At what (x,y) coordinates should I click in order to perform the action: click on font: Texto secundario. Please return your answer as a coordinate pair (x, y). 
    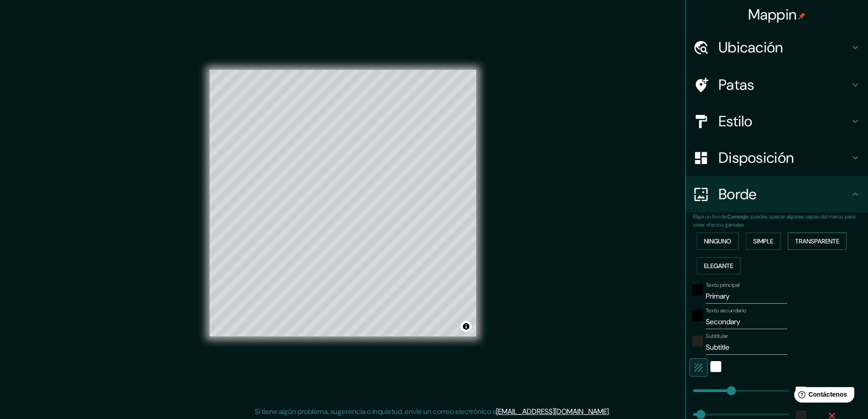
    Looking at the image, I should click on (726, 311).